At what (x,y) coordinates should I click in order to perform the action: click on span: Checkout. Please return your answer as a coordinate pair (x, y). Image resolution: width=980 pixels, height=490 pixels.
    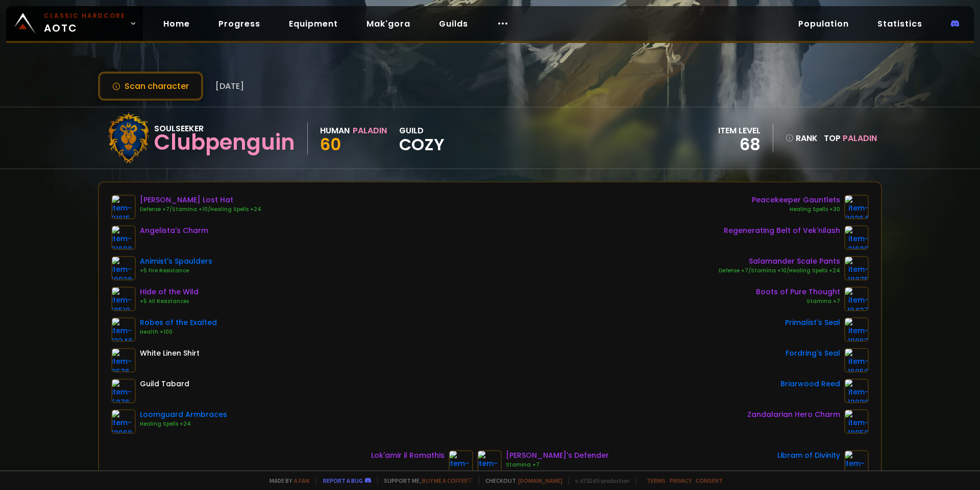
    Looking at the image, I should click on (521, 480).